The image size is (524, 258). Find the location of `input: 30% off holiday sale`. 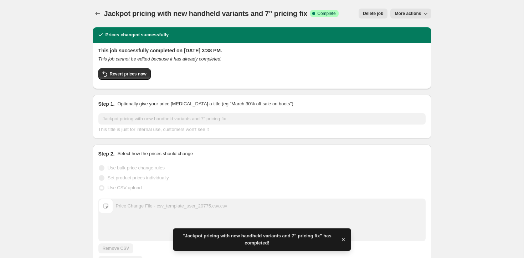

input: 30% off holiday sale is located at coordinates (262, 119).